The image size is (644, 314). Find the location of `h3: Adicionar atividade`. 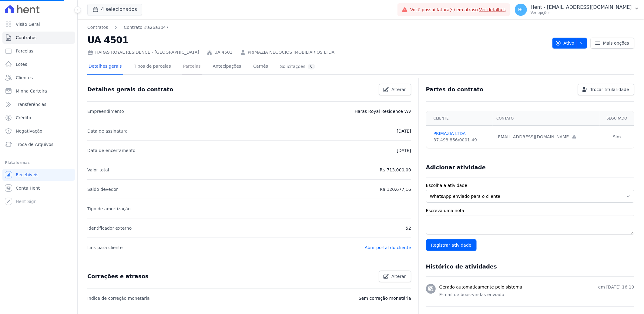

h3: Adicionar atividade is located at coordinates (456, 167).